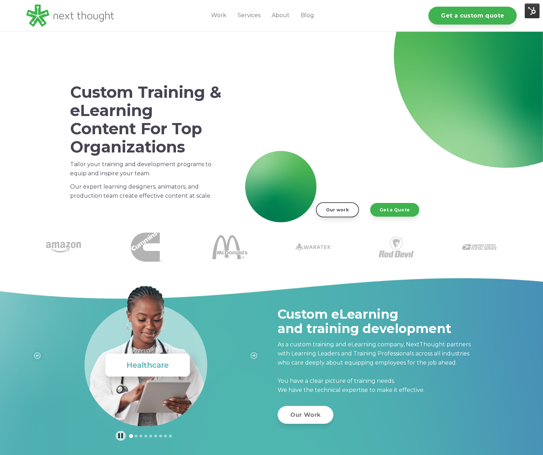 This screenshot has width=543, height=455. Describe the element at coordinates (63, 247) in the screenshot. I see `img: amazon-1` at that location.